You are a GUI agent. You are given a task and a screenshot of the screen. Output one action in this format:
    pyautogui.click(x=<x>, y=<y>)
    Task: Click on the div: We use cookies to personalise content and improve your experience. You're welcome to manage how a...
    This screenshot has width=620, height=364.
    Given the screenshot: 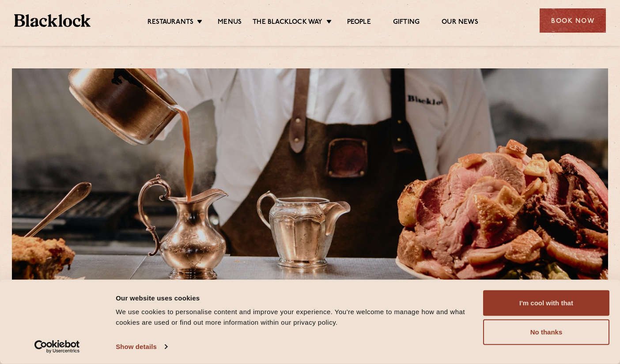 What is the action you would take?
    pyautogui.click(x=294, y=317)
    